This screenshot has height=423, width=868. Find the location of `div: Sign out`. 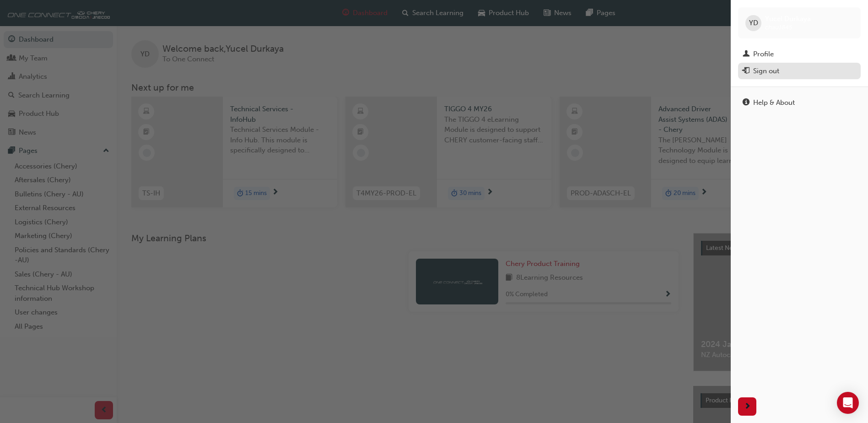

div: Sign out is located at coordinates (766, 71).